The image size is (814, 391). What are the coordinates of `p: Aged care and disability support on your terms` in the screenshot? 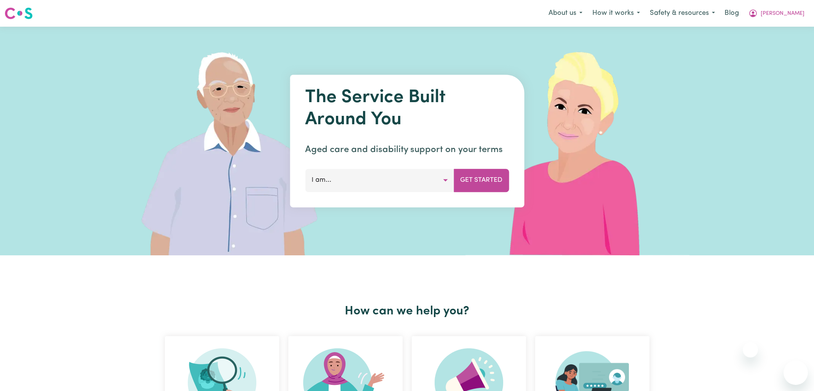 It's located at (407, 150).